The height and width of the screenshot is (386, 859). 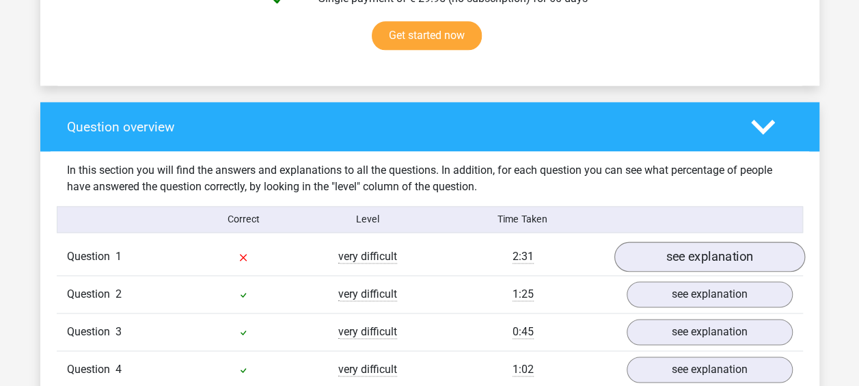 I want to click on div: Time Taken, so click(x=522, y=219).